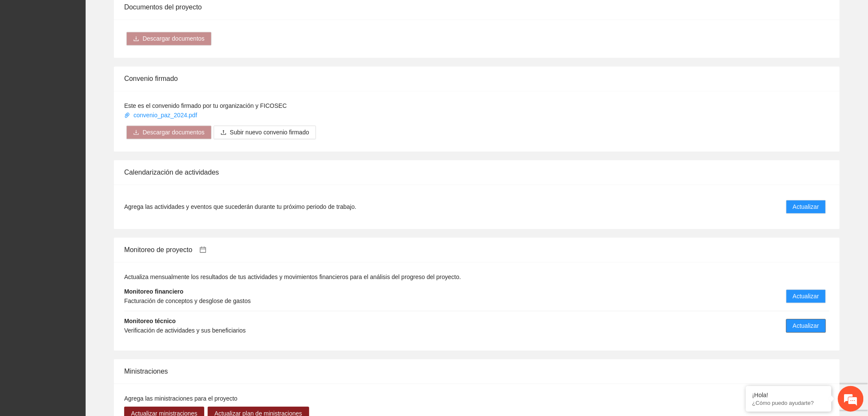  I want to click on span: Verificación de actividades y sus beneficiarios, so click(185, 330).